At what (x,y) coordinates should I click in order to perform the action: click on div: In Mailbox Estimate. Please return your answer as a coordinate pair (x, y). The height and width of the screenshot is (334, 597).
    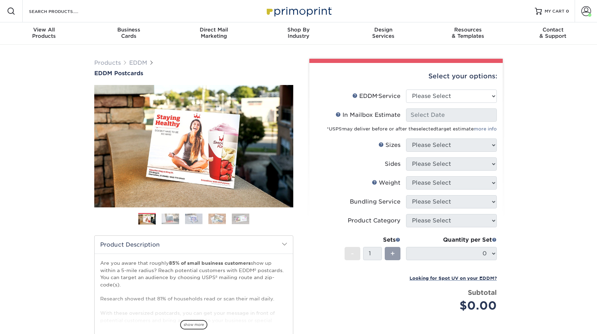
    Looking at the image, I should click on (368, 115).